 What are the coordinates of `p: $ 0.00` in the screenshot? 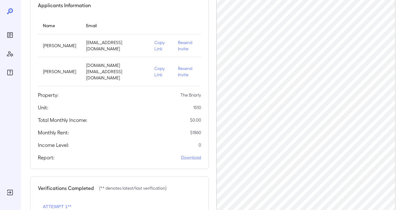 It's located at (195, 120).